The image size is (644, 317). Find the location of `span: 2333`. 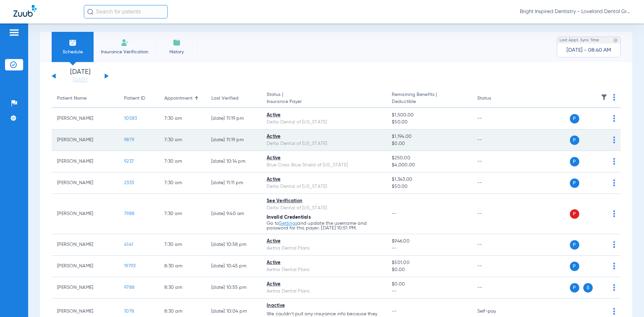

span: 2333 is located at coordinates (129, 183).